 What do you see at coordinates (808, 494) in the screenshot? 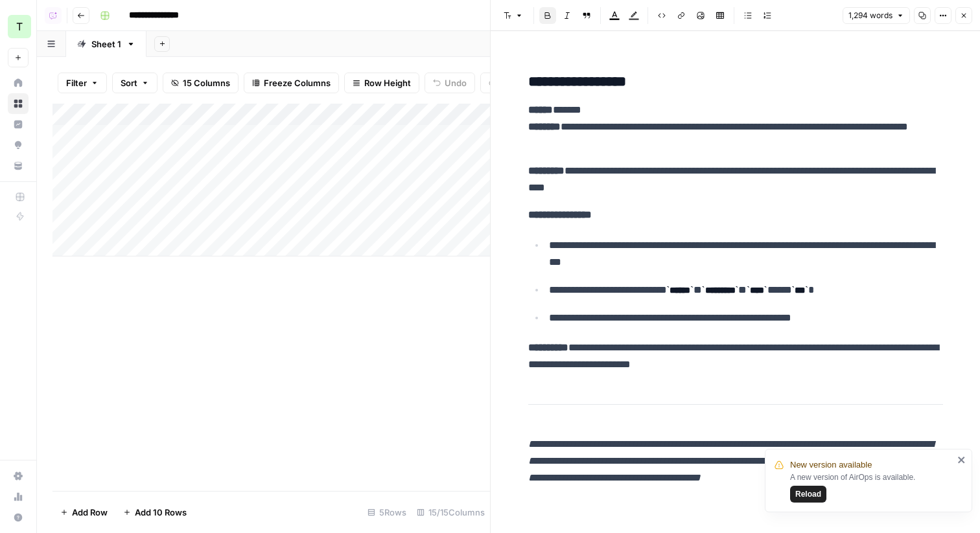
I see `span: Reload` at bounding box center [808, 494].